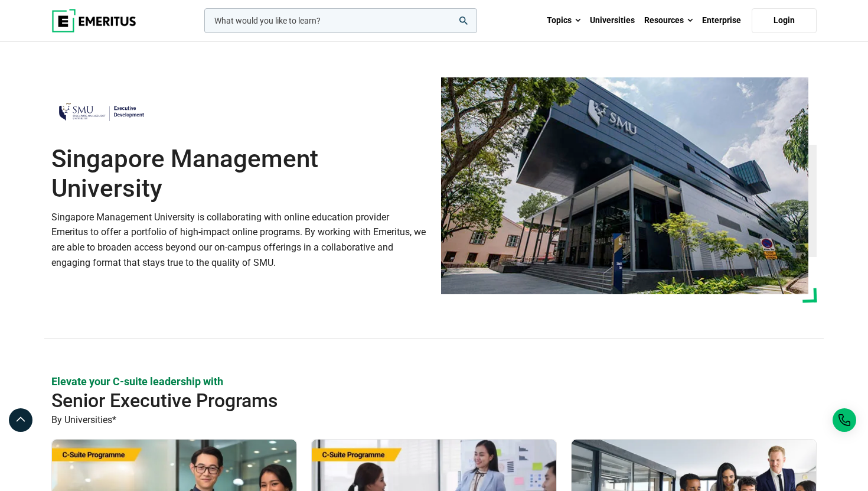  I want to click on h1: Singapore Management University, so click(239, 174).